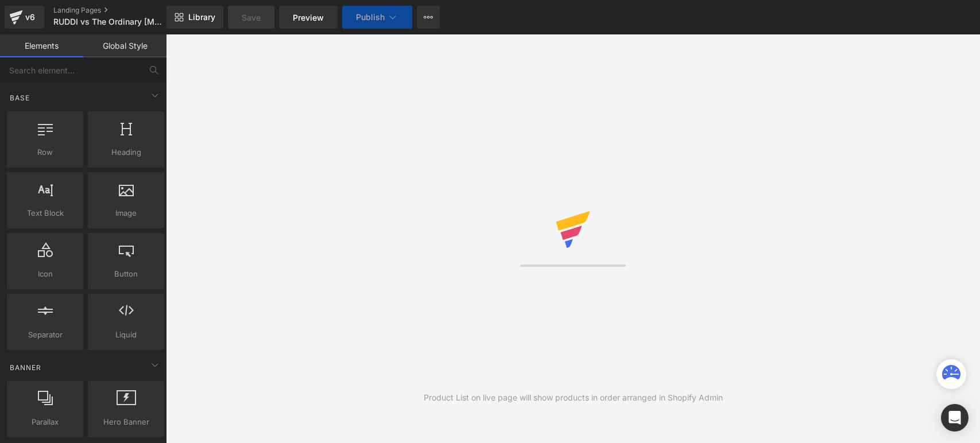 This screenshot has width=980, height=443. What do you see at coordinates (125, 46) in the screenshot?
I see `a: Global Style` at bounding box center [125, 46].